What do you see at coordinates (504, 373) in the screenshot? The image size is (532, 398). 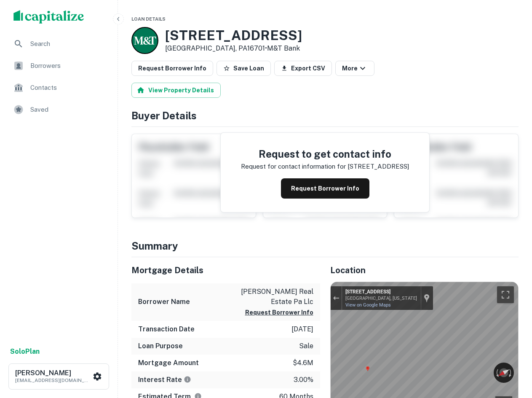 I see `button: Reset the view` at bounding box center [504, 373].